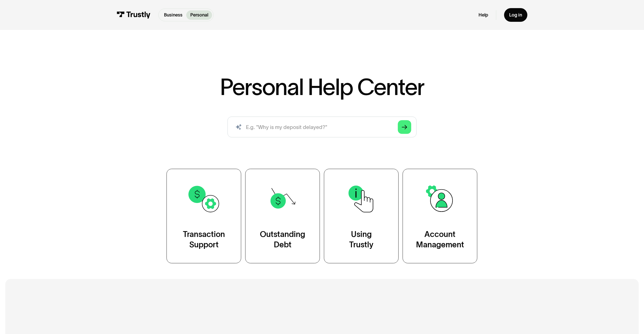  What do you see at coordinates (361, 239) in the screenshot?
I see `div: Using Trustly` at bounding box center [361, 239].